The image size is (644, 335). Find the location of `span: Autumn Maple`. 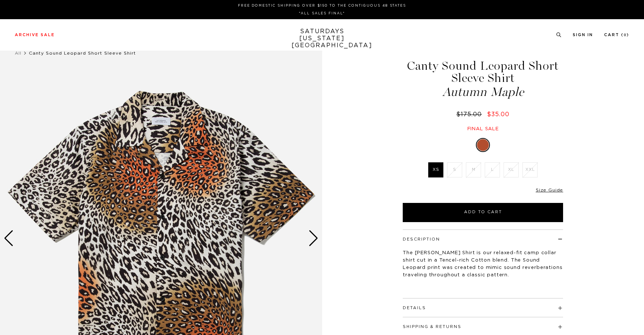

span: Autumn Maple is located at coordinates (483, 92).